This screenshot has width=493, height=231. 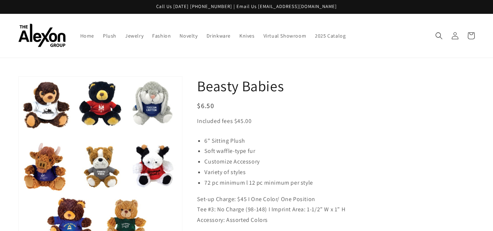 I want to click on li: 6" Sitting Plush, so click(x=340, y=141).